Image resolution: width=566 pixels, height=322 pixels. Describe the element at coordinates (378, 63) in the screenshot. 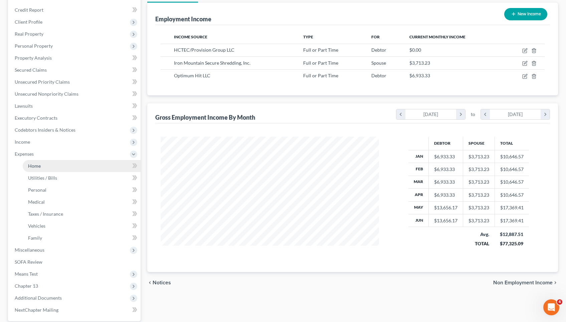

I see `span: Spouse` at that location.